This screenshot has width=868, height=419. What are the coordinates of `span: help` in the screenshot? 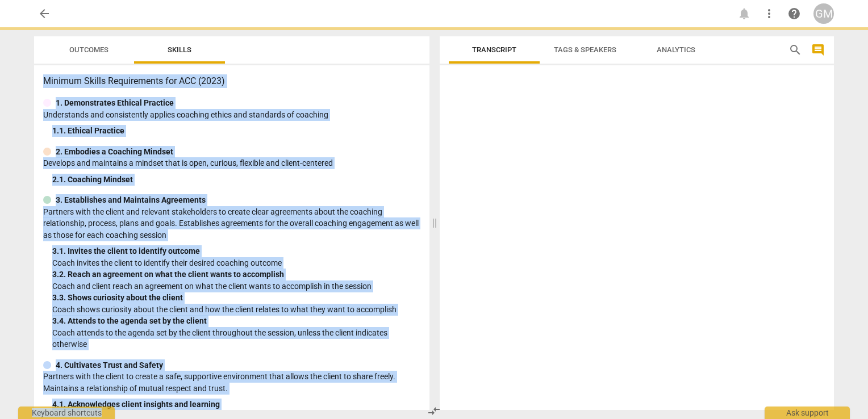 It's located at (794, 14).